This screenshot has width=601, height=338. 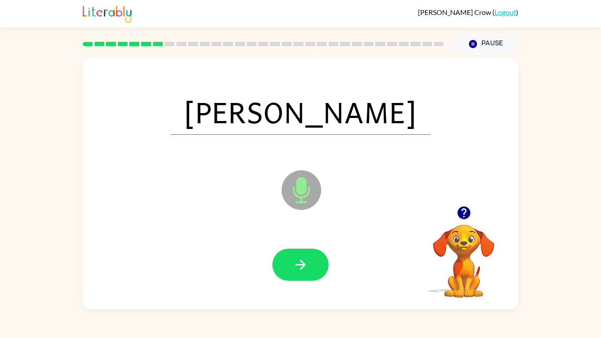 I want to click on img: Literably, so click(x=107, y=13).